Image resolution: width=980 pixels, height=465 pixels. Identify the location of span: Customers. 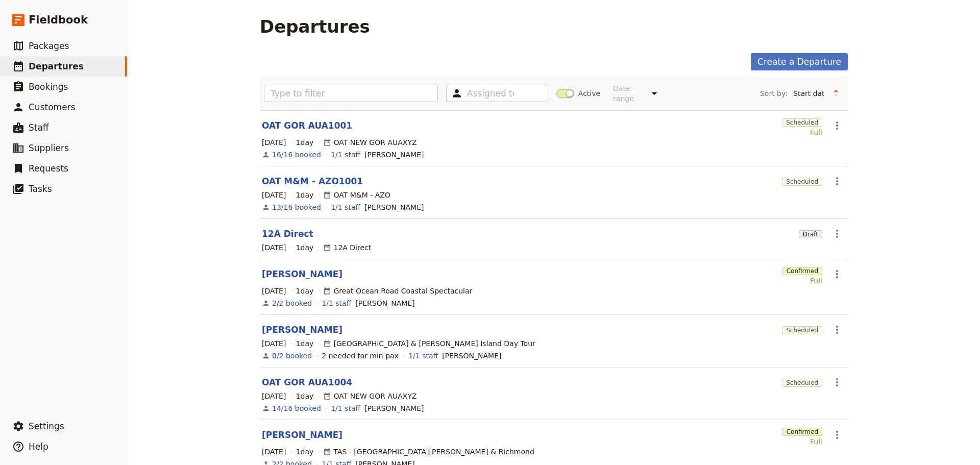
(51, 107).